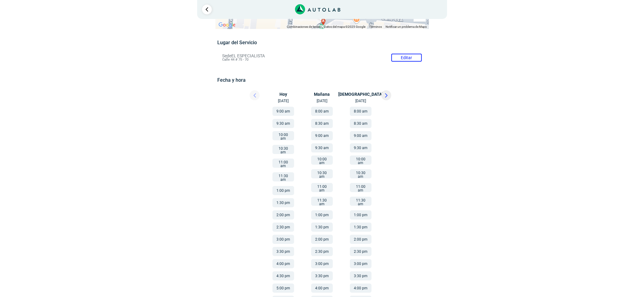 The width and height of the screenshot is (644, 297). What do you see at coordinates (283, 276) in the screenshot?
I see `button: 4:30 pm` at bounding box center [283, 276].